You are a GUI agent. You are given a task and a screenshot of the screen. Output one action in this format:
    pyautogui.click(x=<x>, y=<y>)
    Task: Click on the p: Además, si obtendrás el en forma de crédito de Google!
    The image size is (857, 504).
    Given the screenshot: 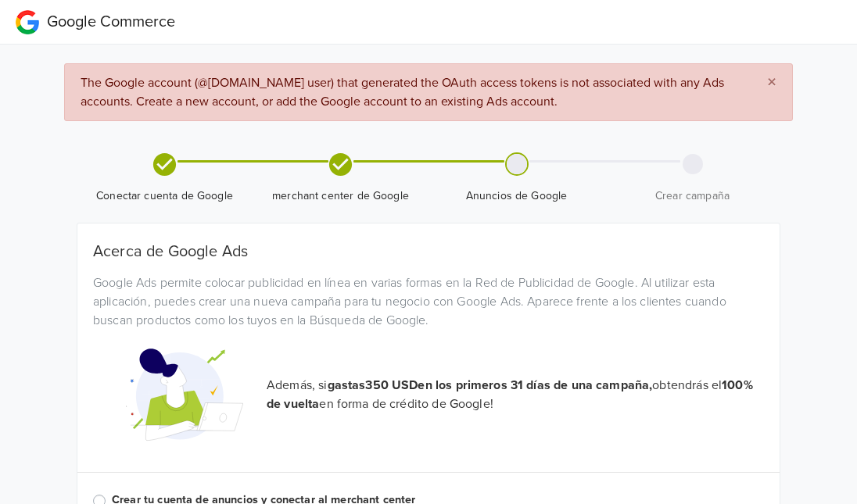 What is the action you would take?
    pyautogui.click(x=515, y=394)
    